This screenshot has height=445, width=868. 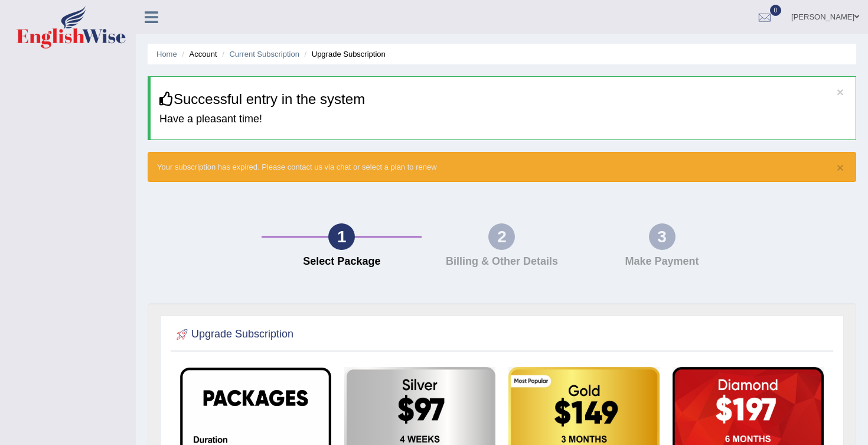 I want to click on h4: Make Payment, so click(x=662, y=262).